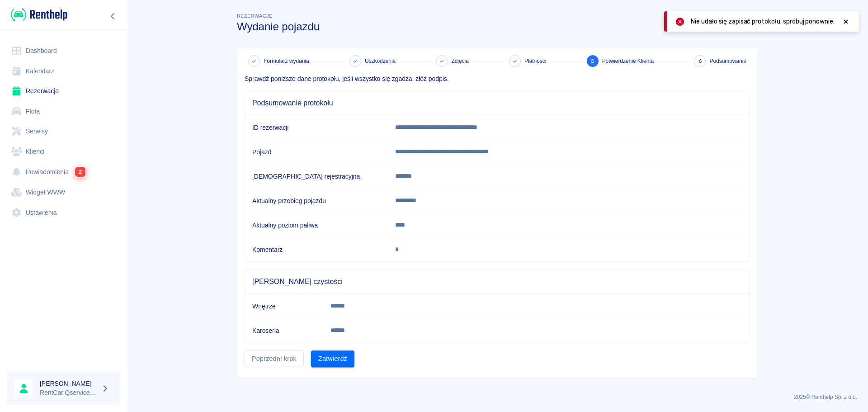 The height and width of the screenshot is (412, 868). What do you see at coordinates (63, 172) in the screenshot?
I see `a: Powiadomienia2` at bounding box center [63, 172].